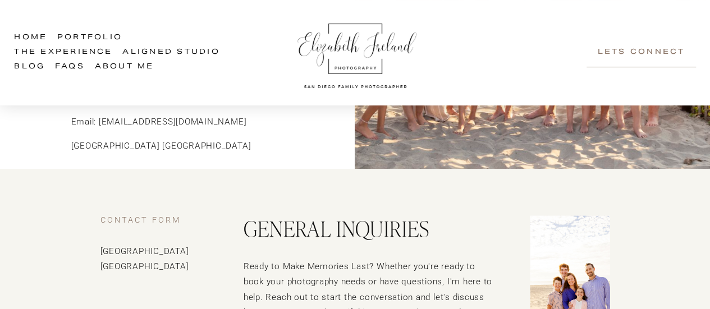 This screenshot has width=710, height=309. What do you see at coordinates (63, 52) in the screenshot?
I see `span: The Experience` at bounding box center [63, 52].